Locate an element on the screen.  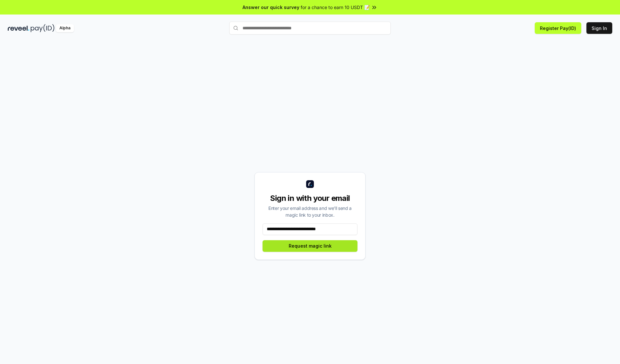
button: Request magic link is located at coordinates (310, 246).